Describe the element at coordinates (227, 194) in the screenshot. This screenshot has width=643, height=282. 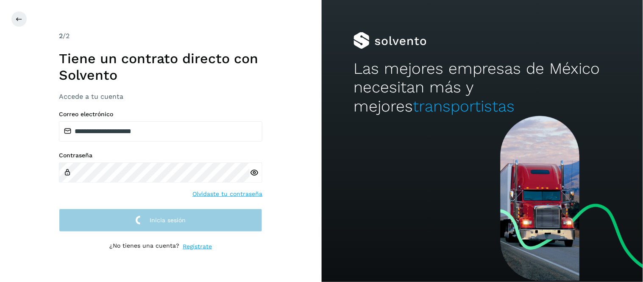
I see `a: Olvidaste tu contraseña` at that location.